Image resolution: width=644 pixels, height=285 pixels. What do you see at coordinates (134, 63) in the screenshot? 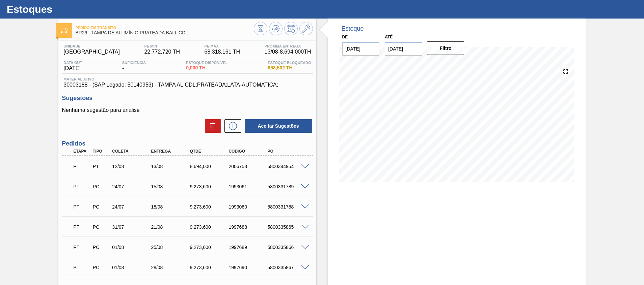
I see `span: Suficiência` at bounding box center [134, 63].